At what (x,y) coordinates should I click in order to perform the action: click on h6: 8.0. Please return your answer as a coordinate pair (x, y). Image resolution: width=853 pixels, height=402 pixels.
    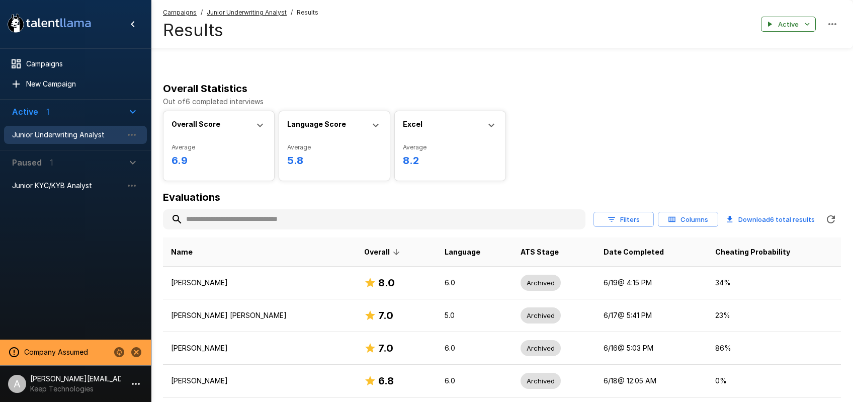
    Looking at the image, I should click on (386, 282).